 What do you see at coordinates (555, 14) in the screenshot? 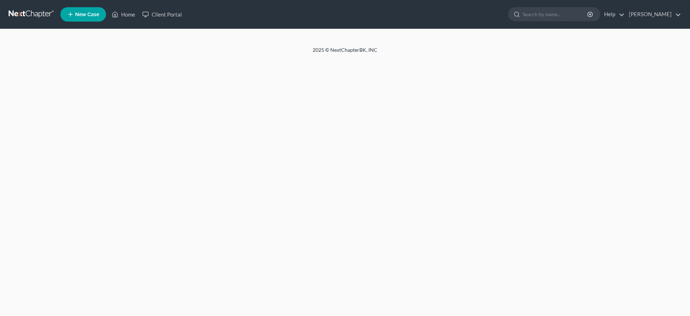
I see `input: Search by name...` at bounding box center [555, 14].